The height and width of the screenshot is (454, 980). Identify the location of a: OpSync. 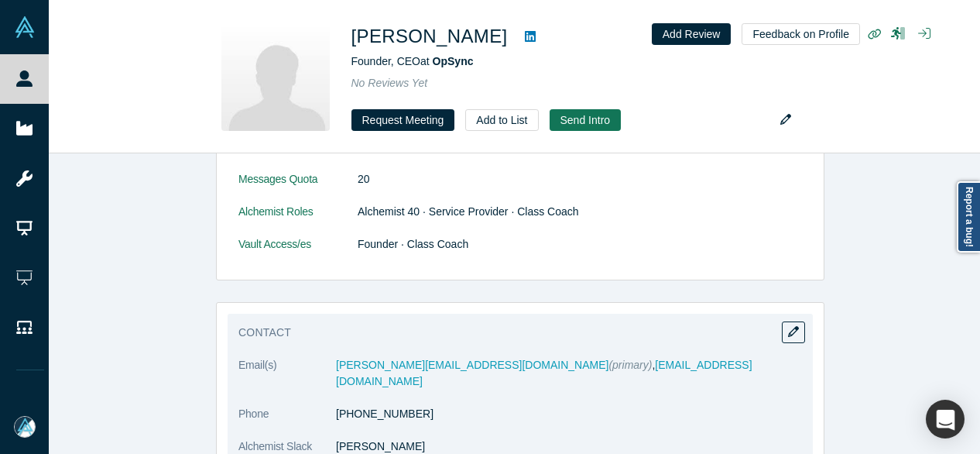
(453, 62).